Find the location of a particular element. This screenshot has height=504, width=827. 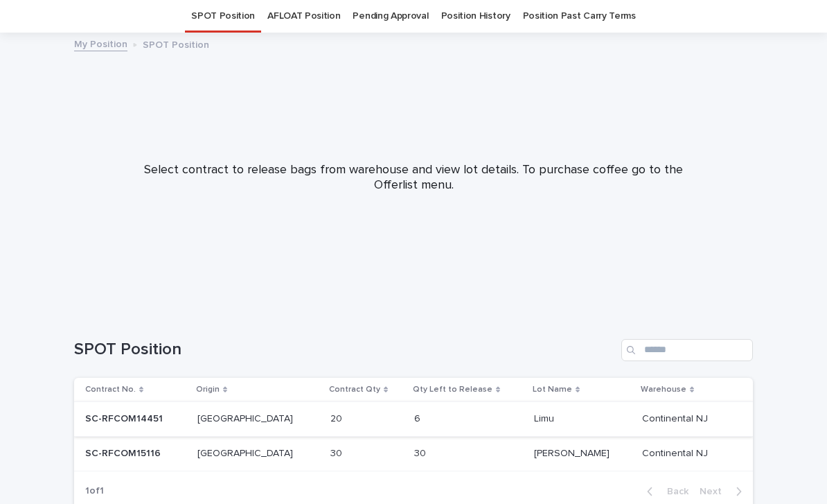

p: SC-RFCOM14451 is located at coordinates (126, 417).